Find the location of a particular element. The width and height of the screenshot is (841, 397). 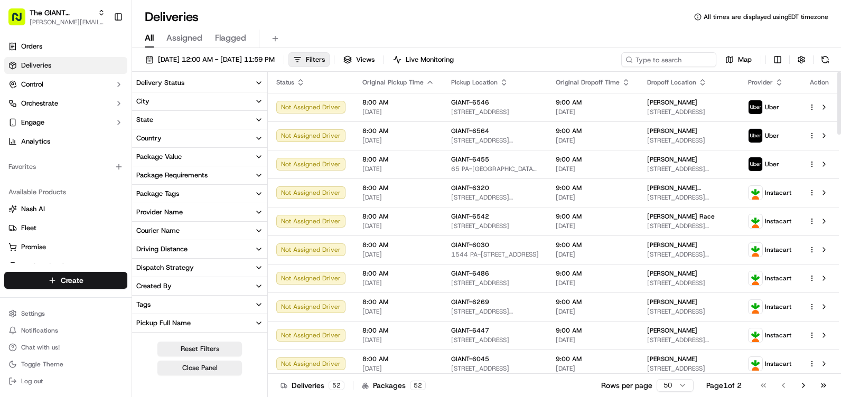

span: GIANT-6447 is located at coordinates (470, 331).